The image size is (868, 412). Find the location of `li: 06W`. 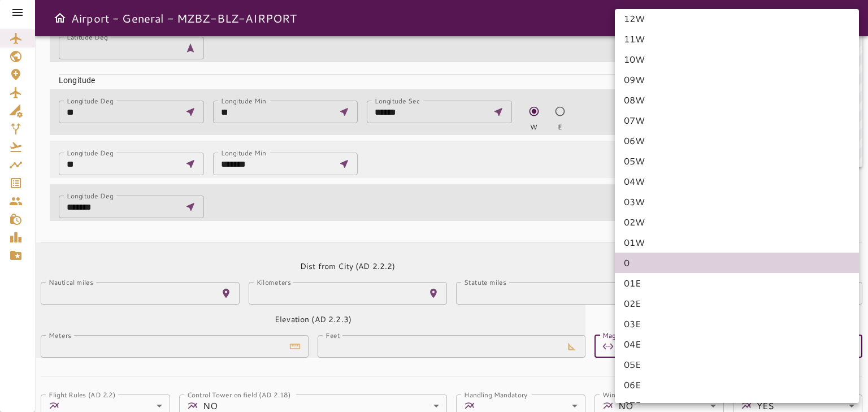

li: 06W is located at coordinates (737, 140).